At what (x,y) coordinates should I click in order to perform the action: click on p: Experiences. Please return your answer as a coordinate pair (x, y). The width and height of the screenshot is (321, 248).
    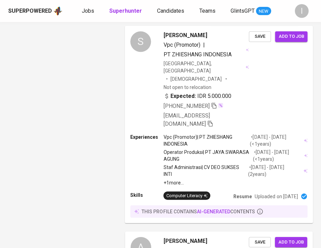
    Looking at the image, I should click on (147, 137).